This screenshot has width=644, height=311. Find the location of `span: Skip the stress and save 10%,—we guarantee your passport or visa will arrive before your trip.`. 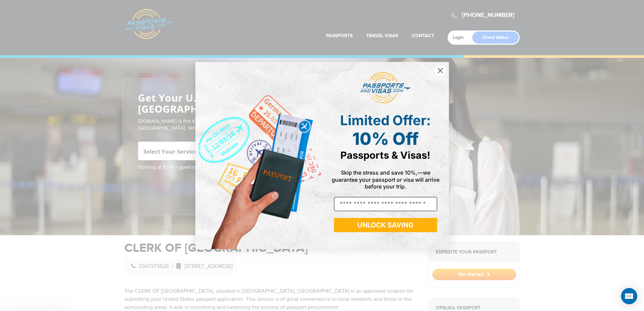

span: Skip the stress and save 10%,—we guarantee your passport or visa will arrive before your trip. is located at coordinates (385, 179).